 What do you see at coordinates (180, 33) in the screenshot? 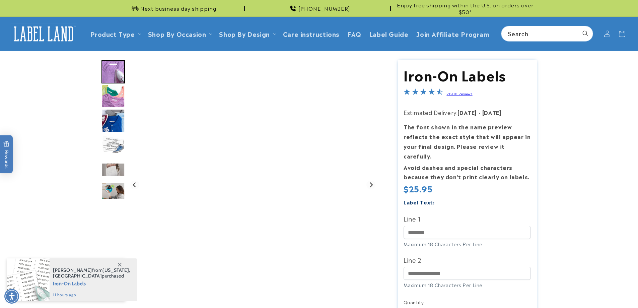
I see `summary: Shop By Occasion` at bounding box center [180, 33].